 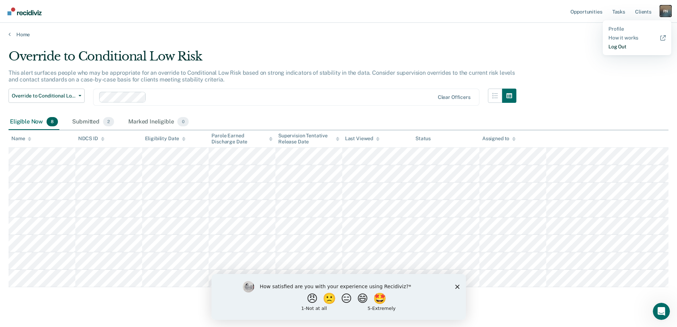 What do you see at coordinates (637, 29) in the screenshot?
I see `a: Profile` at bounding box center [637, 29].